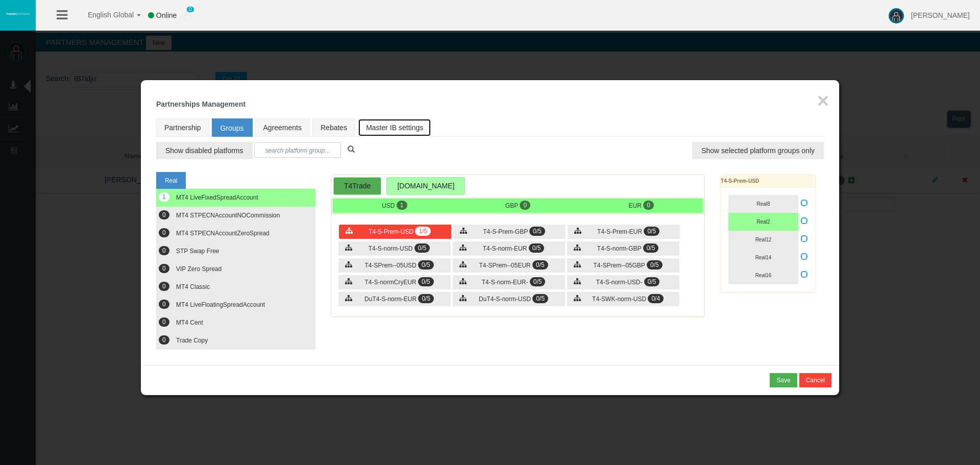 The image size is (980, 465). What do you see at coordinates (390, 299) in the screenshot?
I see `span: DuT4-S-norm-EUR` at bounding box center [390, 299].